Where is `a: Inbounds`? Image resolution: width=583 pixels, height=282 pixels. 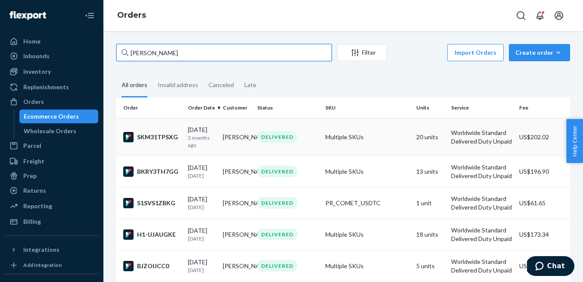 a: Inbounds is located at coordinates (52, 56).